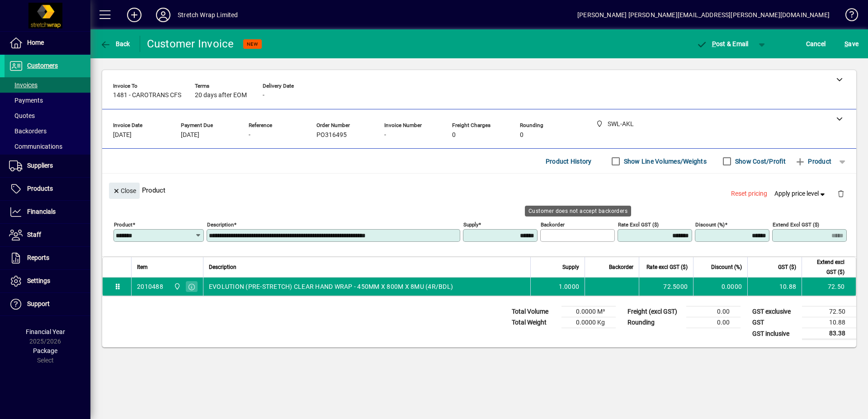 This screenshot has width=868, height=419. I want to click on span: Rate excl GST ($), so click(667, 267).